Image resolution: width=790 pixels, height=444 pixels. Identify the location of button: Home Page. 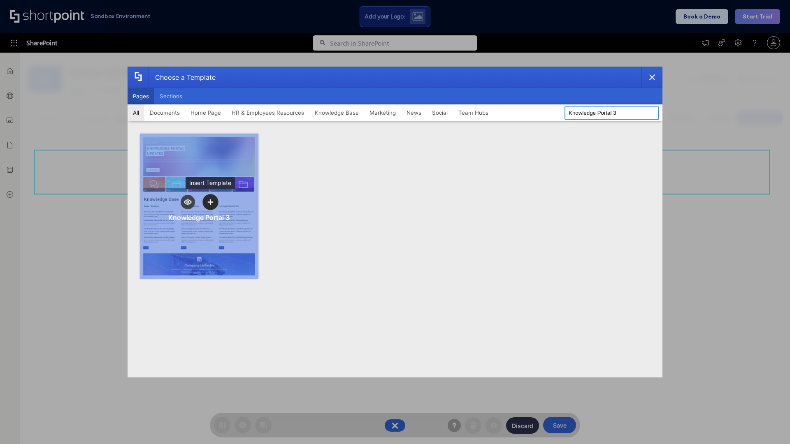
(206, 113).